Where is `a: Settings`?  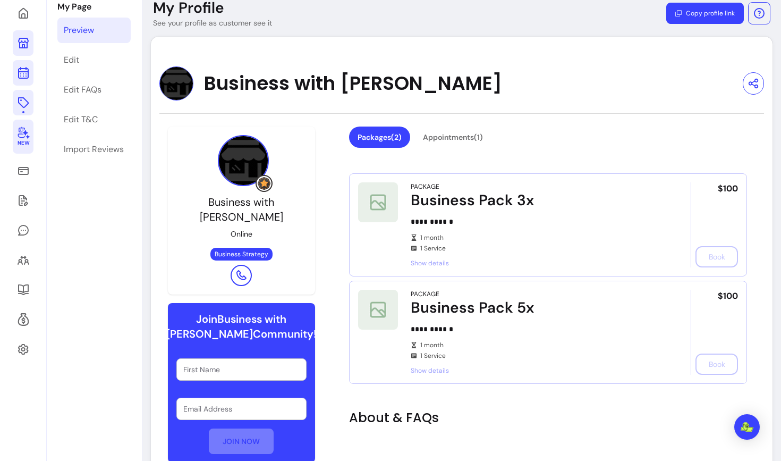
a: Settings is located at coordinates (23, 349).